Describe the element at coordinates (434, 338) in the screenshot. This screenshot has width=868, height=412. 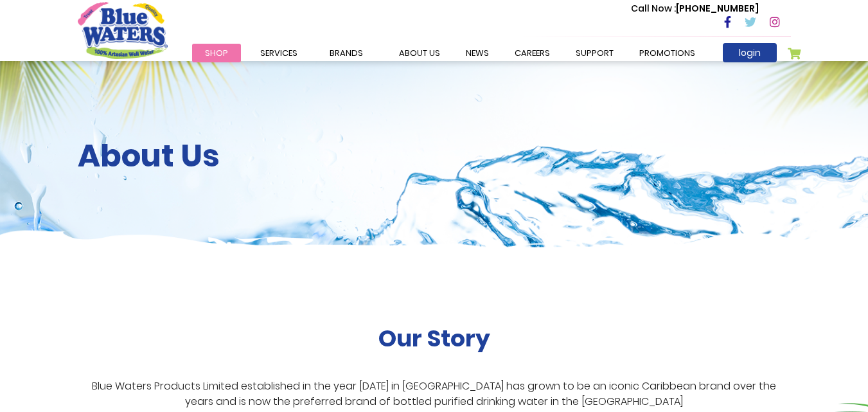
I see `h2: Our Story` at that location.